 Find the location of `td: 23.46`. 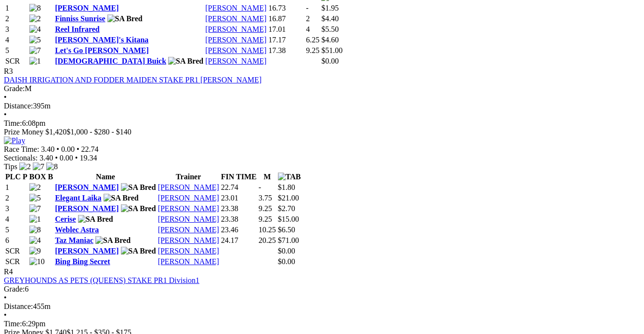

td: 23.46 is located at coordinates (239, 230).